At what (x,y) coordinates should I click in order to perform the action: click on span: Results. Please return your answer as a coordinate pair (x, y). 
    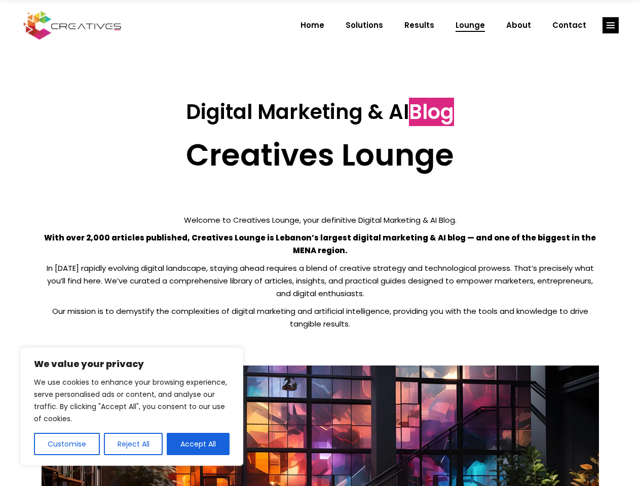
    Looking at the image, I should click on (419, 25).